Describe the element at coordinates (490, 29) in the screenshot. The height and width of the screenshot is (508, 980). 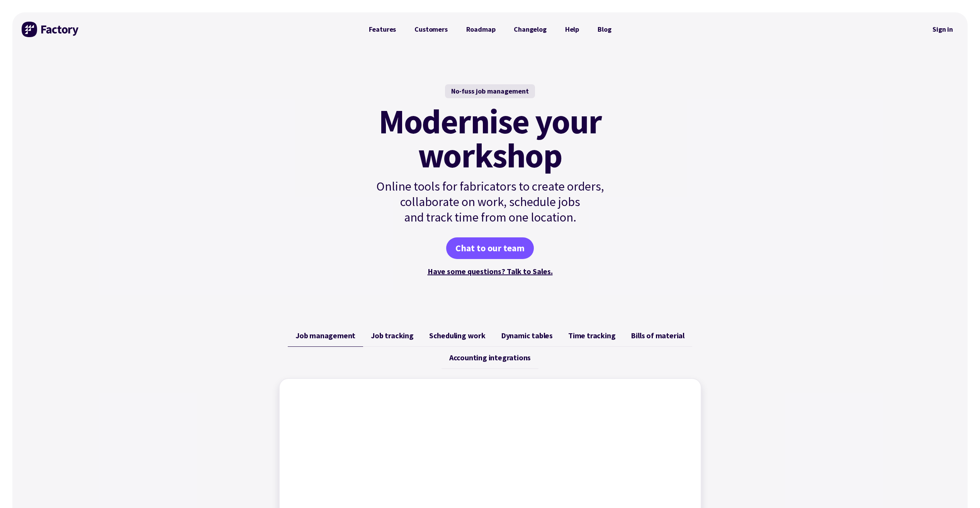
I see `nav: Primary Navigation` at that location.